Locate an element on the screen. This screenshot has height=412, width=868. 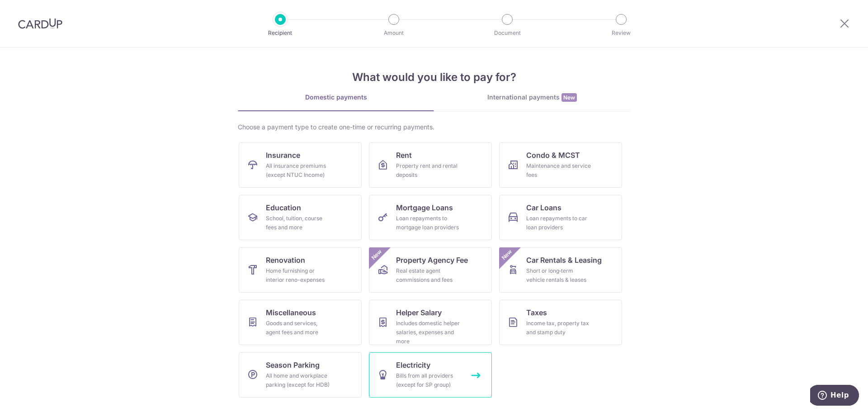
div: Maintenance and service fees is located at coordinates (559, 171).